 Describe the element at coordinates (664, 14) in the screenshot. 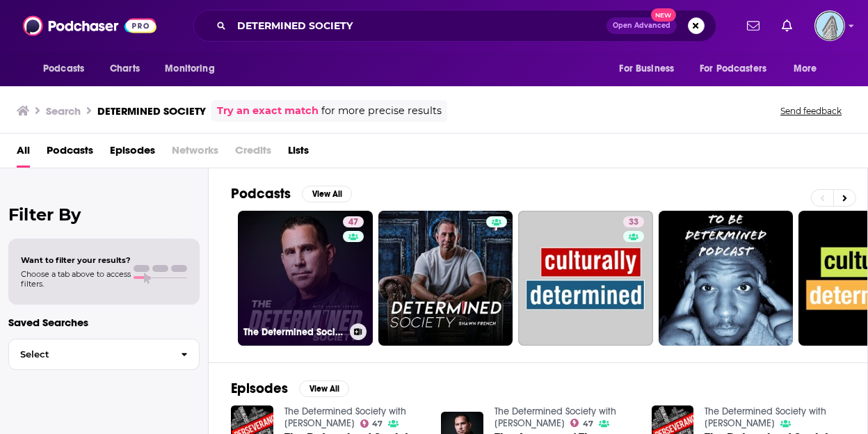

I see `span: New` at that location.